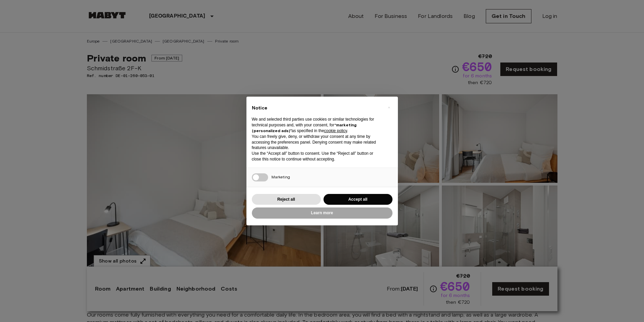 This screenshot has width=644, height=322. Describe the element at coordinates (281, 177) in the screenshot. I see `span: Marketing` at that location.